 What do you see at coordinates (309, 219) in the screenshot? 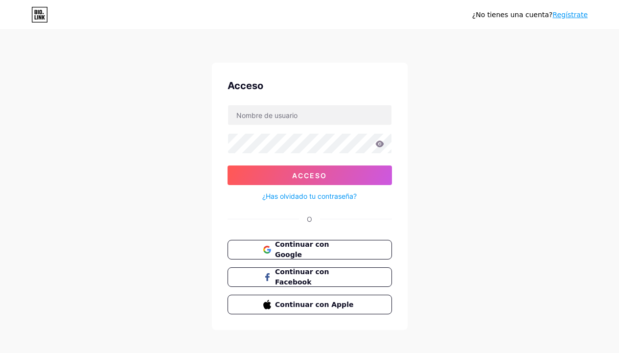
I see `font: O` at bounding box center [309, 219].